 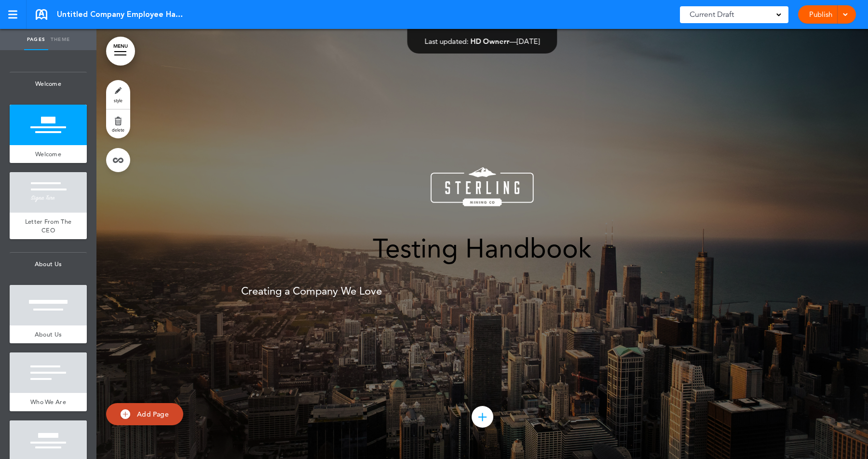 What do you see at coordinates (122, 14) in the screenshot?
I see `span: Untitled Company Employee Handbook` at bounding box center [122, 14].